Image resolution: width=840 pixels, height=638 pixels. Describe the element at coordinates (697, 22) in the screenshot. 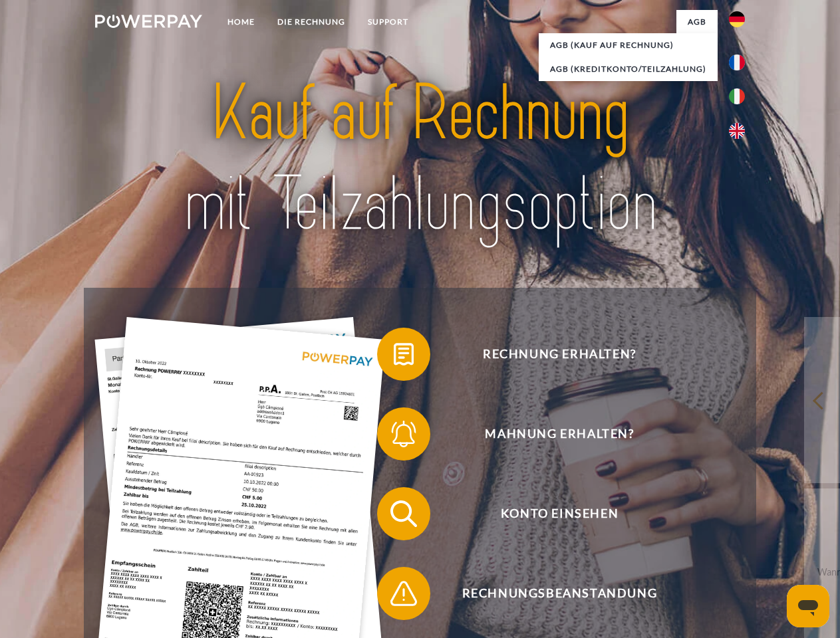

I see `a: agb` at that location.